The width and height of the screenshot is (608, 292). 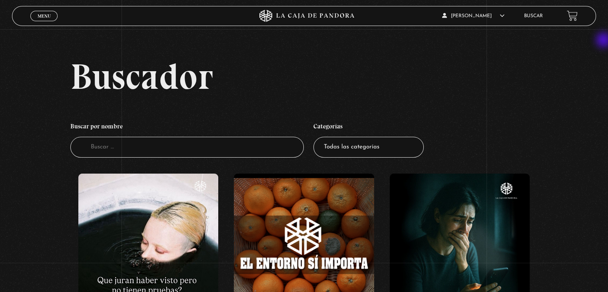 What do you see at coordinates (44, 23) in the screenshot?
I see `span: Cerrar` at bounding box center [44, 23].